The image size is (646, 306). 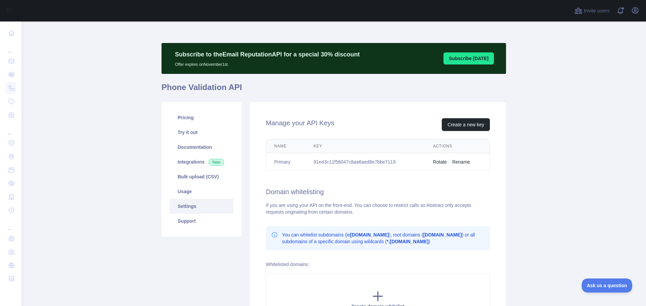 What do you see at coordinates (202, 147) in the screenshot?
I see `a: Documentation` at bounding box center [202, 147].